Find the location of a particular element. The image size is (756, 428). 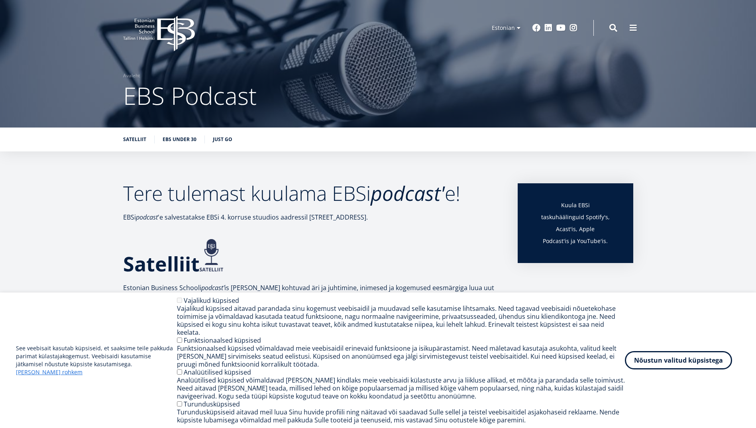

label: Analüütilised küpsised is located at coordinates (217, 372).